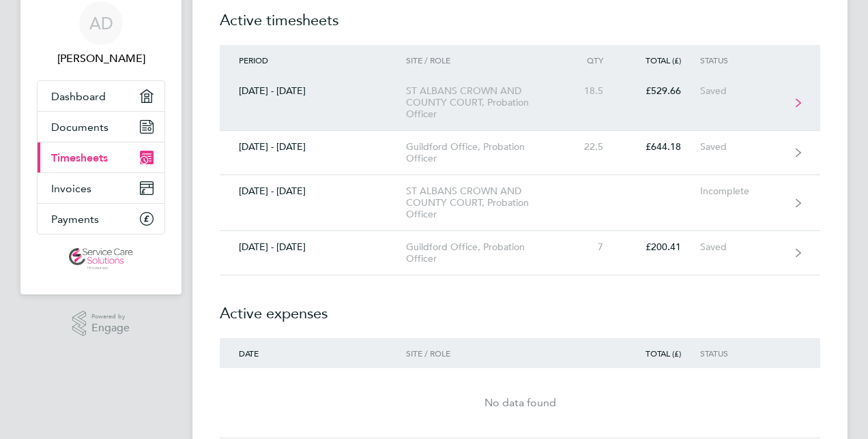 The image size is (868, 439). What do you see at coordinates (592, 147) in the screenshot?
I see `div: 22.5` at bounding box center [592, 147].